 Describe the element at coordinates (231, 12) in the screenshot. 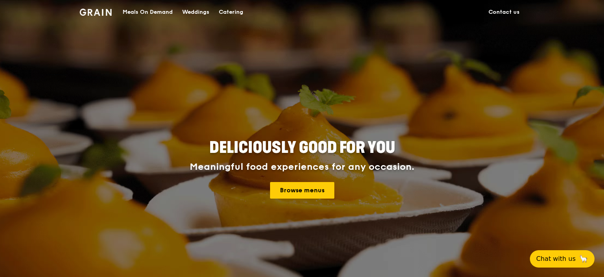

I see `div: Catering` at that location.